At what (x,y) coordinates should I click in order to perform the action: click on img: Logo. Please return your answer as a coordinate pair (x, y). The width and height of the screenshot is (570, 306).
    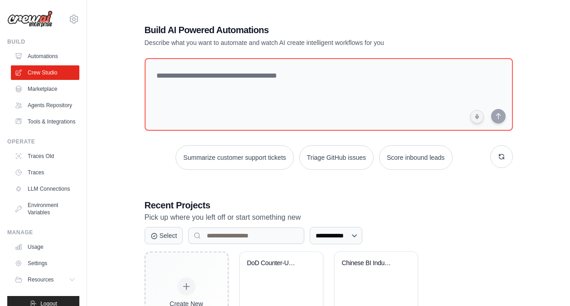
    Looking at the image, I should click on (30, 19).